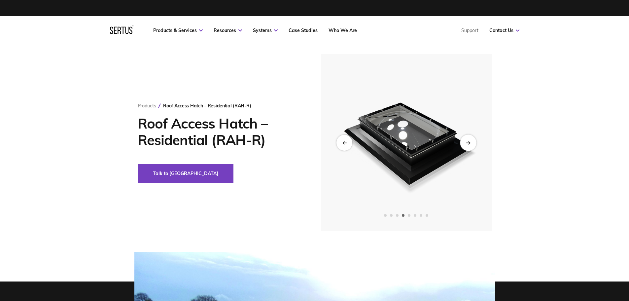  Describe the element at coordinates (219, 132) in the screenshot. I see `h1: Roof Access Hatch – Residential (RAH-R)` at that location.